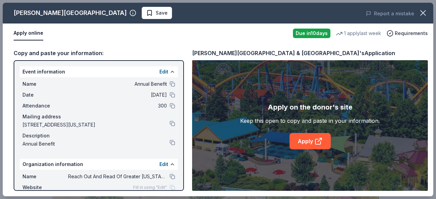 The image size is (436, 199). I want to click on button: Apply online, so click(28, 33).